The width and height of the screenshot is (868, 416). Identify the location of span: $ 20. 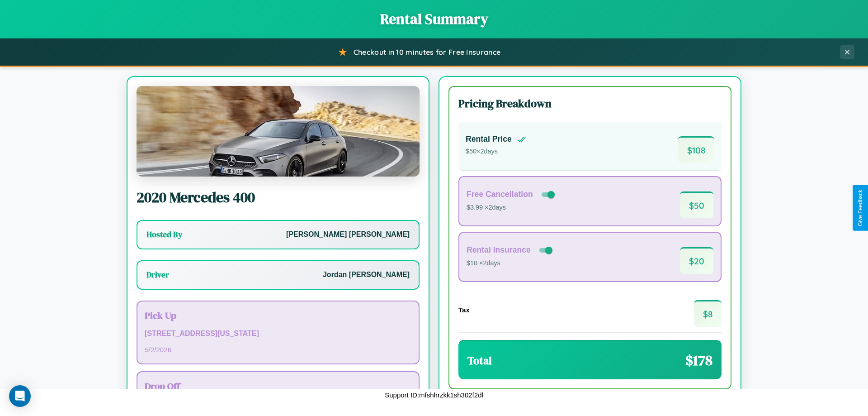
(697, 260).